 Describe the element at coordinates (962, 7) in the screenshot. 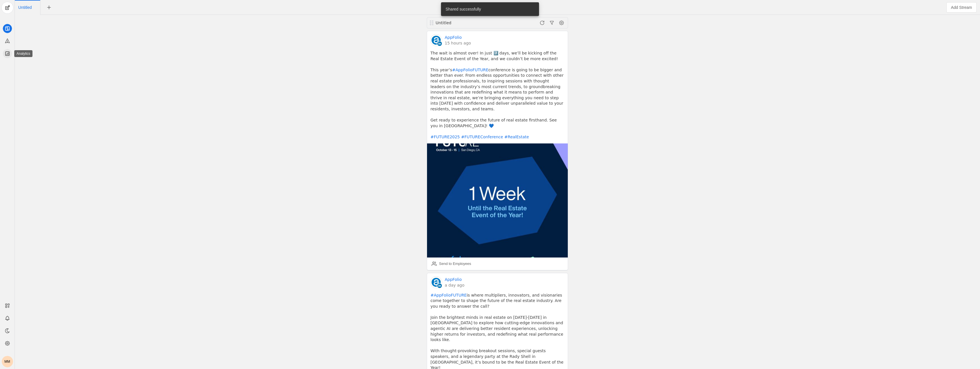

I see `button: Add Stream` at that location.